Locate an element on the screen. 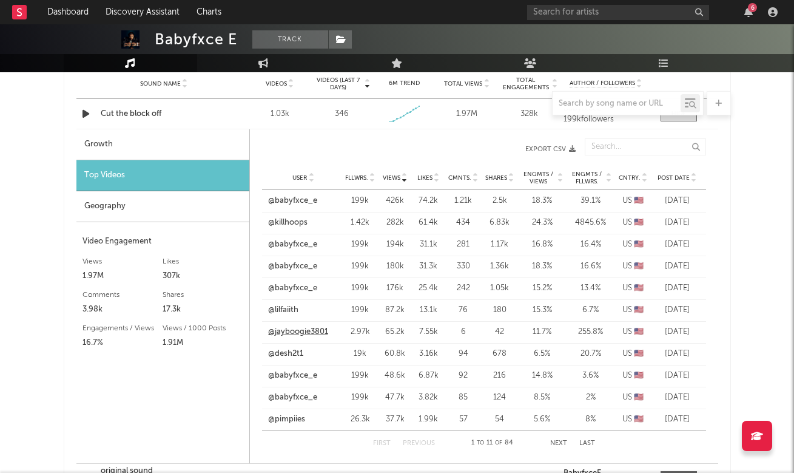 Image resolution: width=794 pixels, height=473 pixels. div: 2.5k is located at coordinates (500, 201).